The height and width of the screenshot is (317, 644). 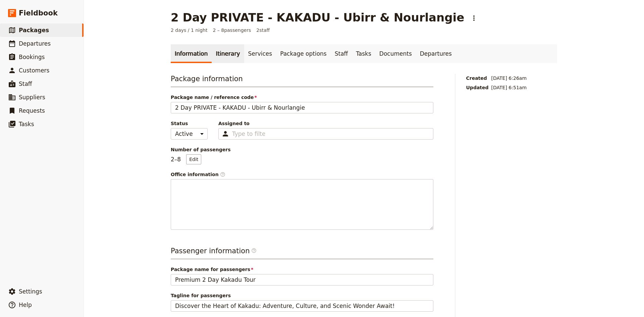 What do you see at coordinates (34, 44) in the screenshot?
I see `span: Departures` at bounding box center [34, 44].